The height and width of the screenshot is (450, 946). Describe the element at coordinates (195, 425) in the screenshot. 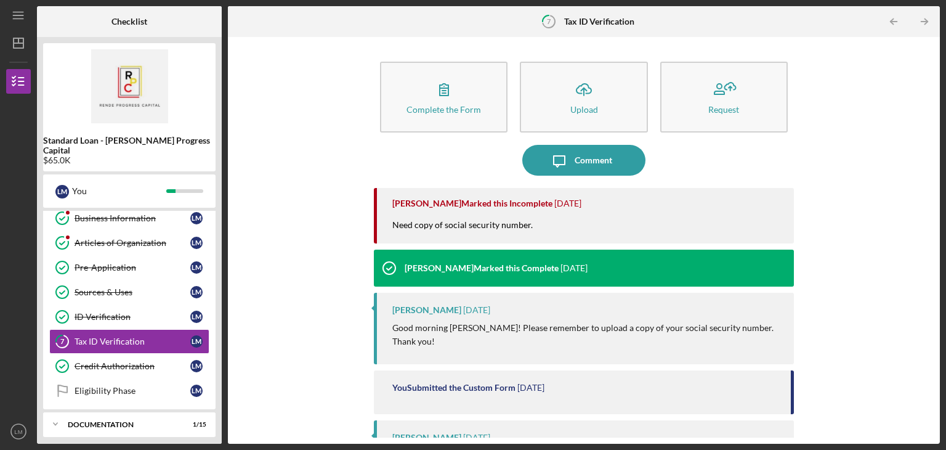

I see `div: 1 / 15` at that location.